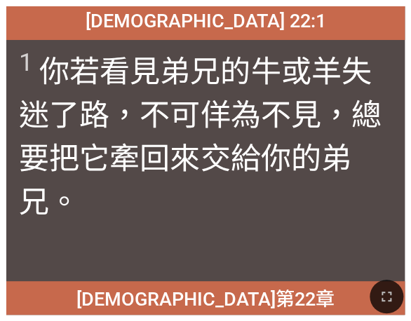  Describe the element at coordinates (205, 134) in the screenshot. I see `span: 你若看見` at that location.